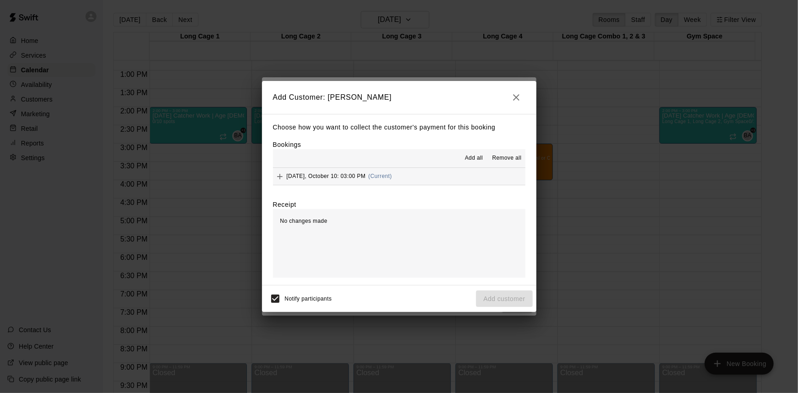  Describe the element at coordinates (399, 127) in the screenshot. I see `p: Choose how you want to collect the customer's payment for this booking` at that location.